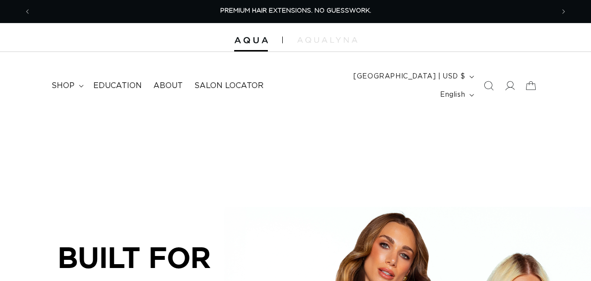 This screenshot has width=591, height=281. I want to click on span: shop, so click(63, 86).